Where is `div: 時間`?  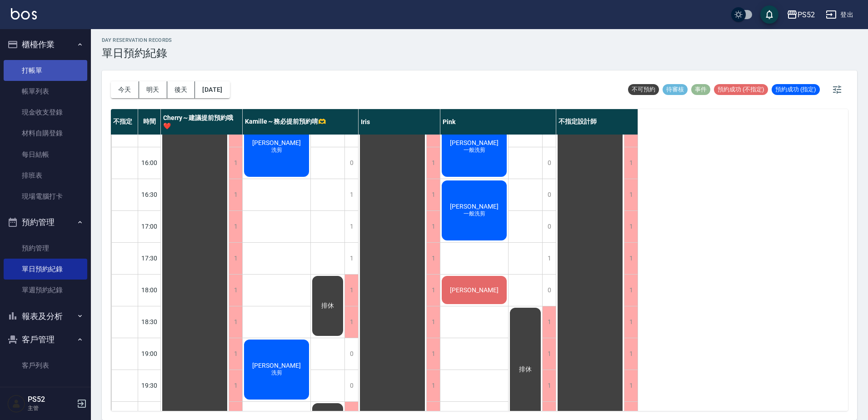
div: 時間 is located at coordinates (149, 122).